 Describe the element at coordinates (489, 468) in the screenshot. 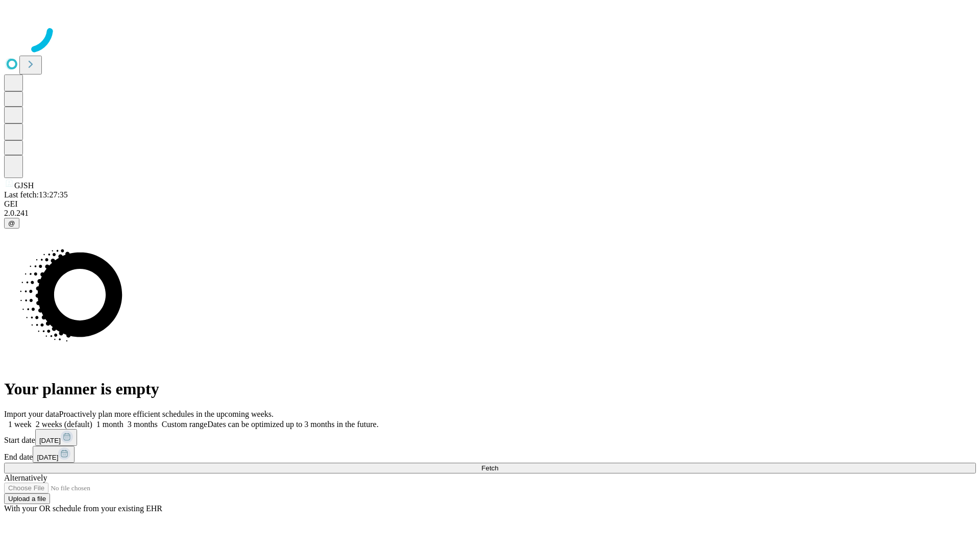

I see `span: Fetch` at that location.